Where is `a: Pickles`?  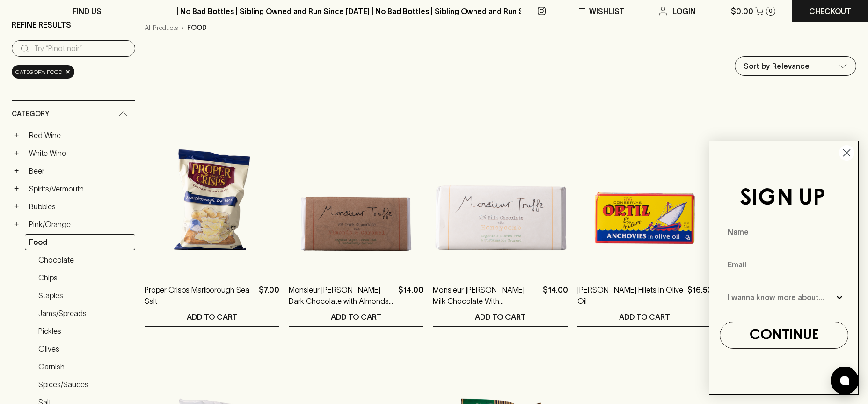
a: Pickles is located at coordinates (85, 331).